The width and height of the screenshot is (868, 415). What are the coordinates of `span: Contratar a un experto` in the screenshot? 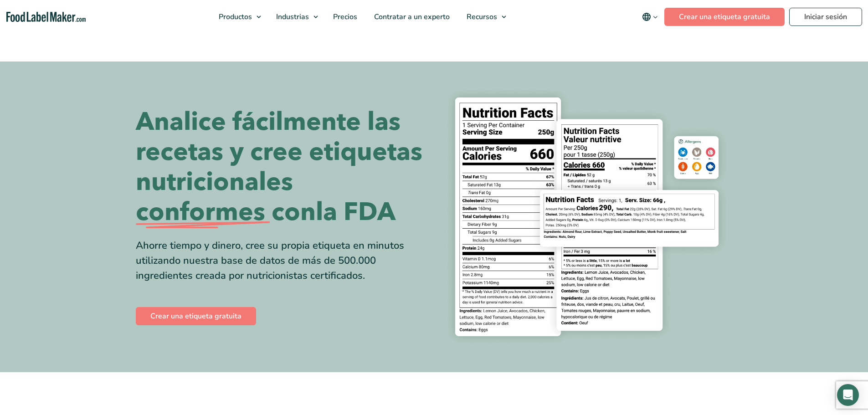 It's located at (411, 17).